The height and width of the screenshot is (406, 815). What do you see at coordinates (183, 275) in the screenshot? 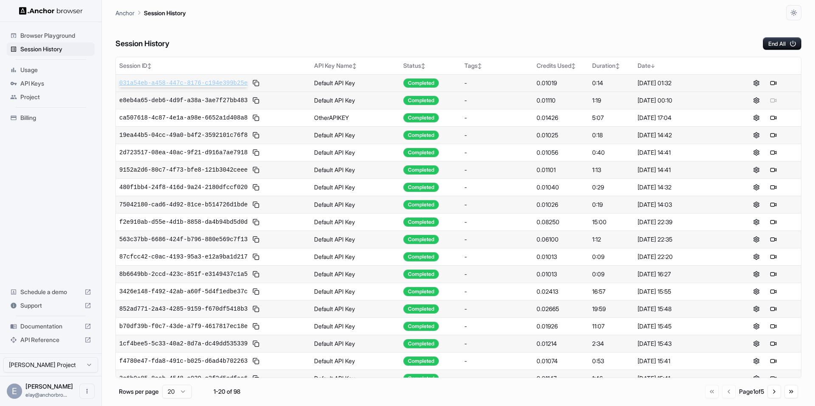
I see `span: 8b6649bb-2ccd-423c-851f-e3149437c1a5` at bounding box center [183, 275].